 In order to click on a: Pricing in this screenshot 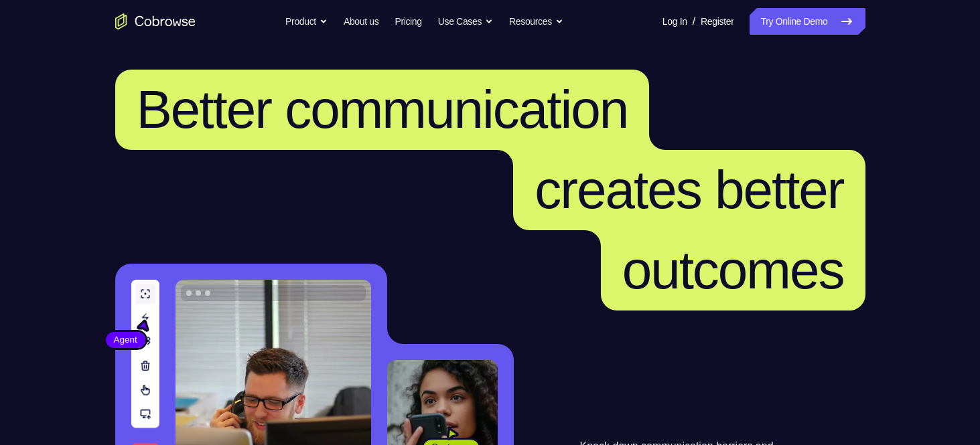, I will do `click(408, 21)`.